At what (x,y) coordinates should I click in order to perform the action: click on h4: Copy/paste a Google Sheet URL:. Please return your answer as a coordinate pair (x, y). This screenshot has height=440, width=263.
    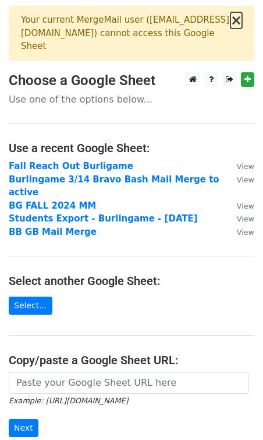
    Looking at the image, I should click on (132, 360).